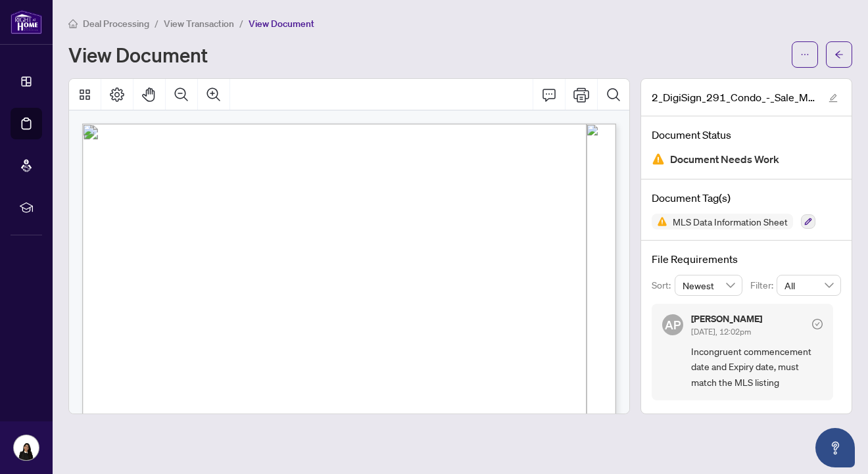 This screenshot has height=474, width=868. What do you see at coordinates (730, 222) in the screenshot?
I see `span: MLS Data Information Sheet` at bounding box center [730, 222].